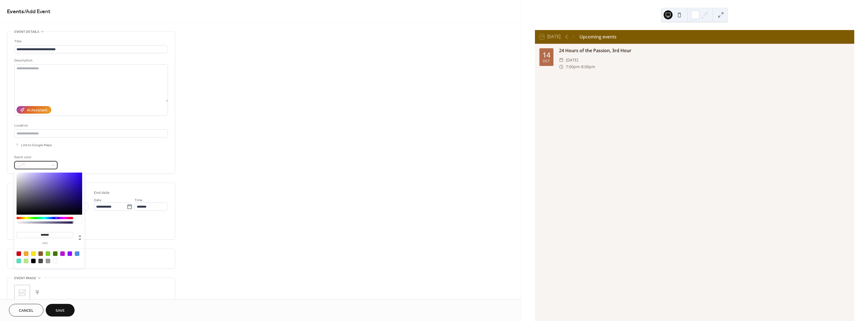  I want to click on span: Save, so click(60, 310).